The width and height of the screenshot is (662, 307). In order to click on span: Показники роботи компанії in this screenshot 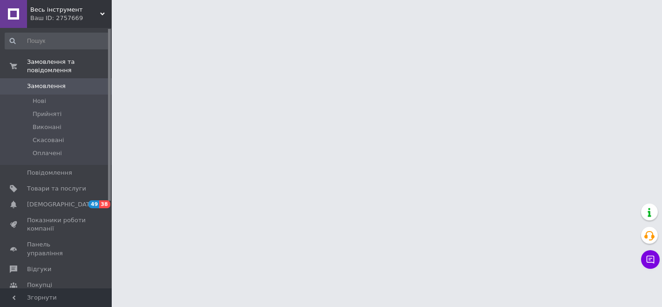, I will do `click(56, 224)`.